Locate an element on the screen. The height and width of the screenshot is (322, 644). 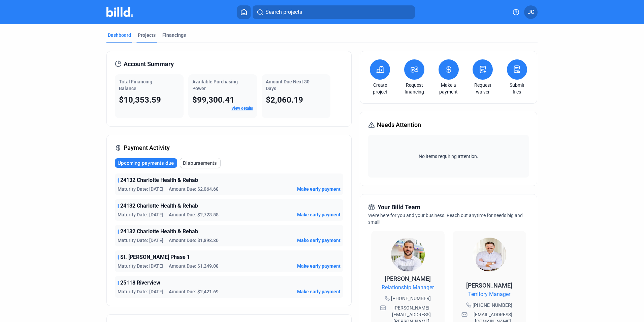
img: Billd Company Logo is located at coordinates (120, 12).